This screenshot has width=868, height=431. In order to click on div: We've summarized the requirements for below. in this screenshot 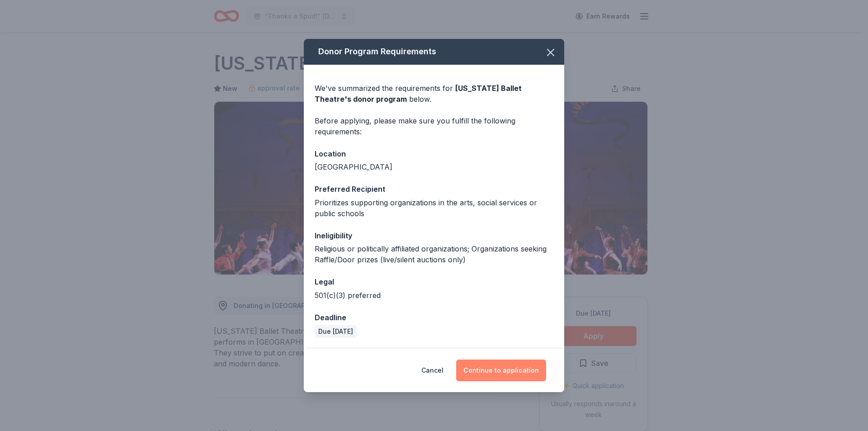, I will do `click(434, 93)`.